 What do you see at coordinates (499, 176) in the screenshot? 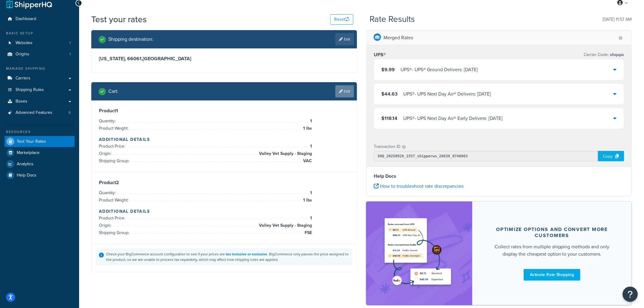
I see `h4: Help Docs` at bounding box center [499, 176].